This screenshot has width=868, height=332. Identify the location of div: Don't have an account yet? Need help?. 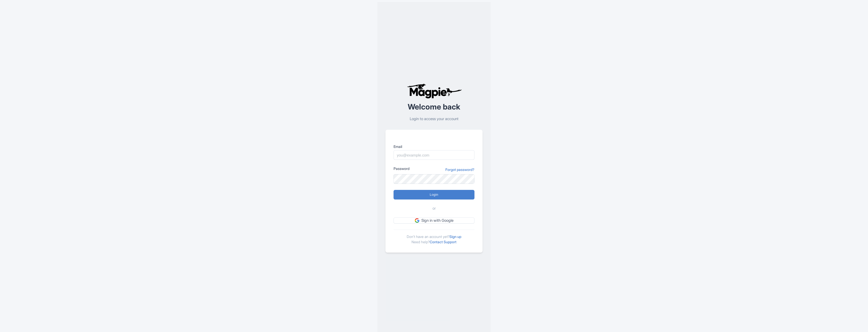
(434, 237).